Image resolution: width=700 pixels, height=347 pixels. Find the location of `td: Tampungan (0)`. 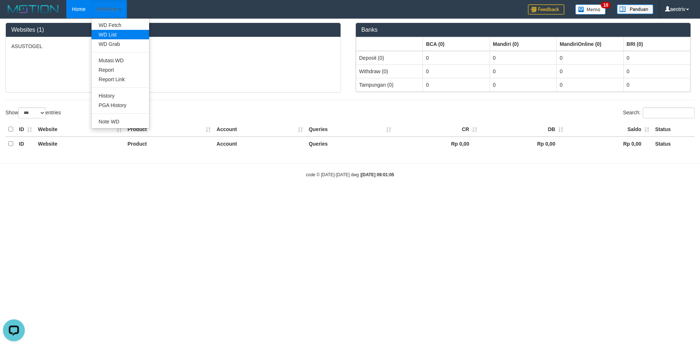

td: Tampungan (0) is located at coordinates (389, 85).